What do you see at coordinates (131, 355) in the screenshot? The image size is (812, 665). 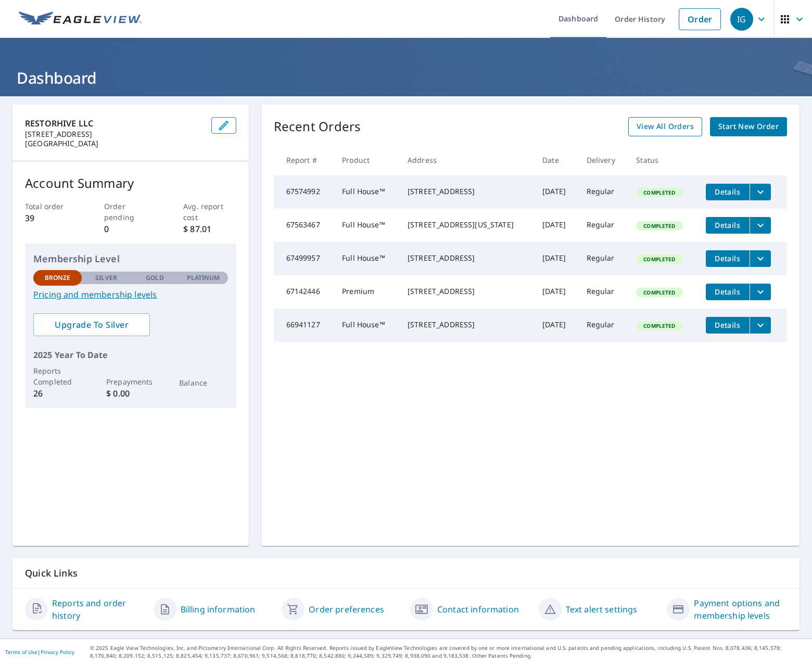 I see `p: 2025 Year To Date` at bounding box center [131, 355].